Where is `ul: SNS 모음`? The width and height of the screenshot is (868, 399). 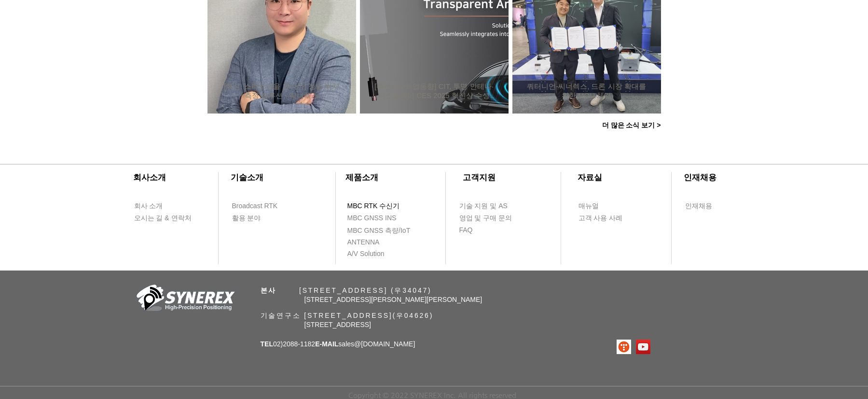 ul: SNS 모음 is located at coordinates (633, 347).